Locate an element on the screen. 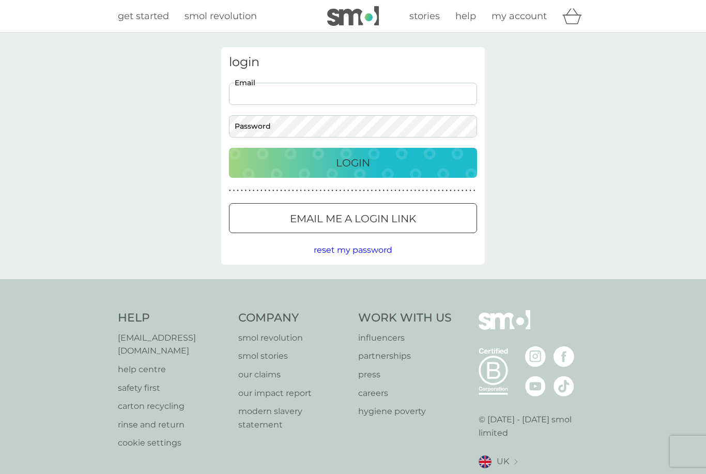 The image size is (706, 474). a: stories is located at coordinates (424, 16).